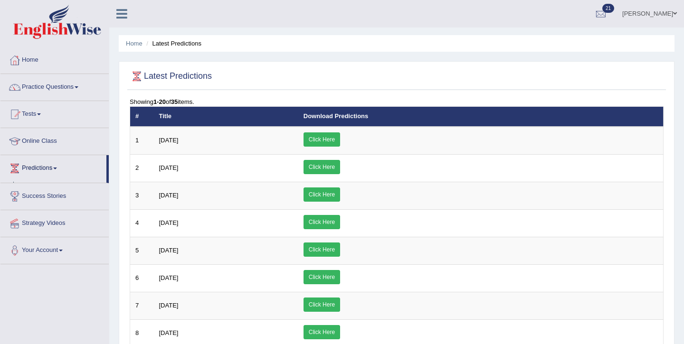 Image resolution: width=684 pixels, height=344 pixels. I want to click on th: Title, so click(226, 117).